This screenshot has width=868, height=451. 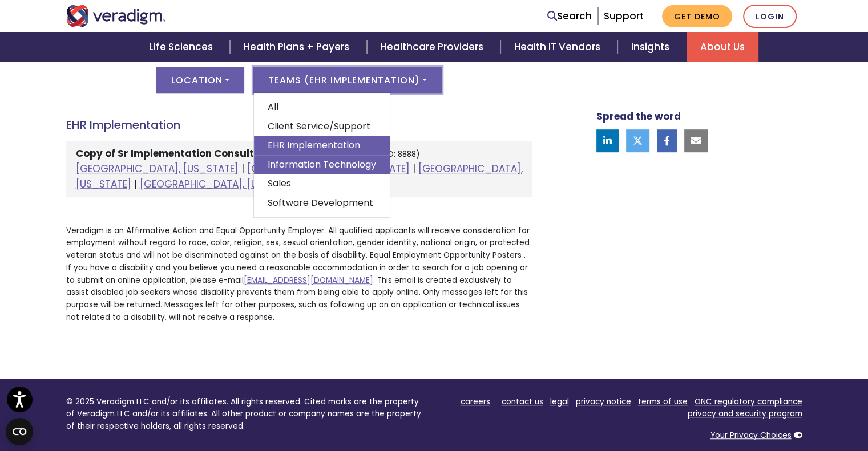 I want to click on button: Location, so click(x=200, y=80).